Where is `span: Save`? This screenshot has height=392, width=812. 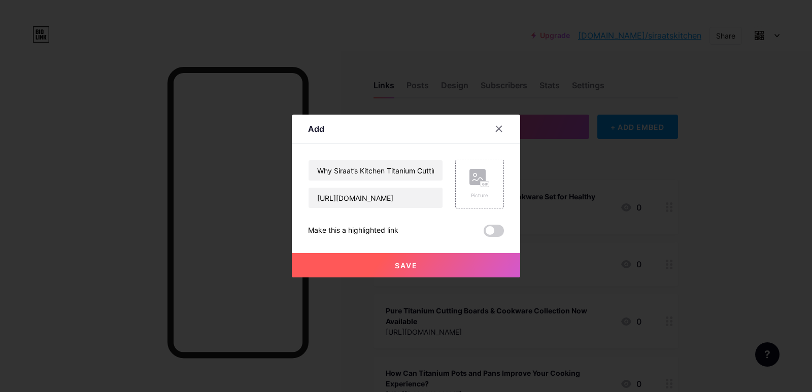
span: Save is located at coordinates (406, 265).